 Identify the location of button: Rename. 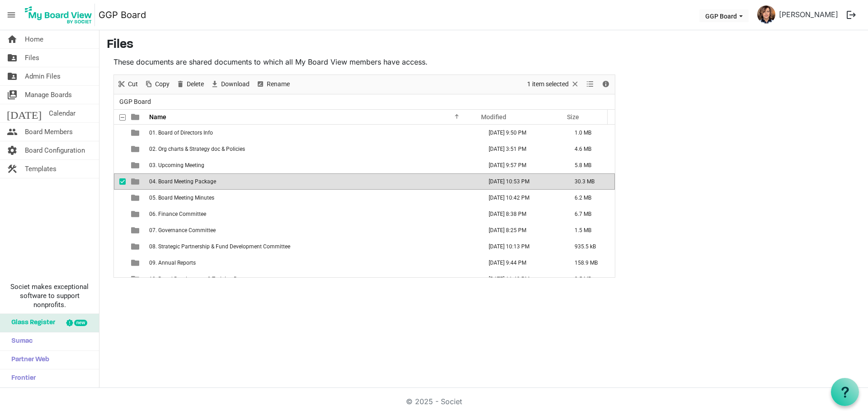
(273, 84).